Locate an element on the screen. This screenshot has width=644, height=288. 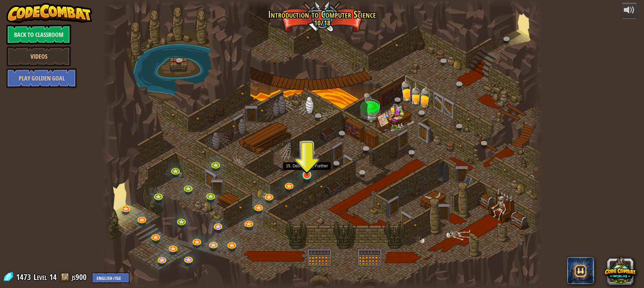
a: Back to Classroom is located at coordinates (38, 34).